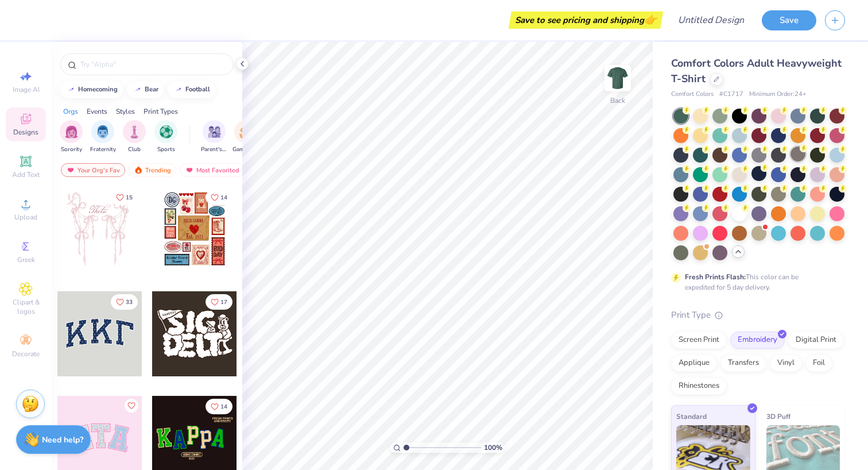  Describe the element at coordinates (71, 112) in the screenshot. I see `div: Orgs` at that location.